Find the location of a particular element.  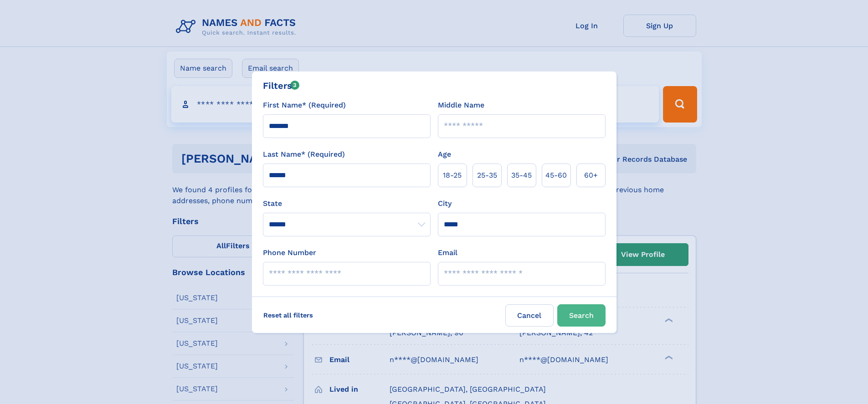

label: Reset all filters is located at coordinates (288, 316).